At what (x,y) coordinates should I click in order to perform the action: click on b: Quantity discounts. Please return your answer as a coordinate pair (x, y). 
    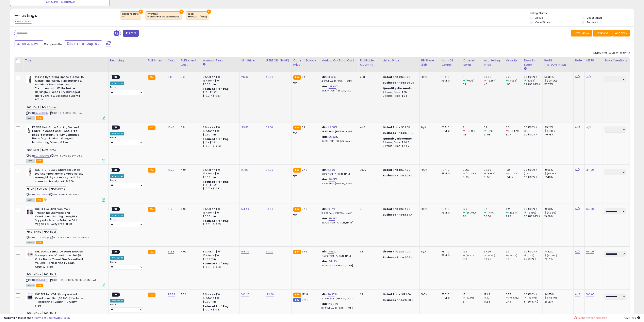
    Looking at the image, I should click on (398, 88).